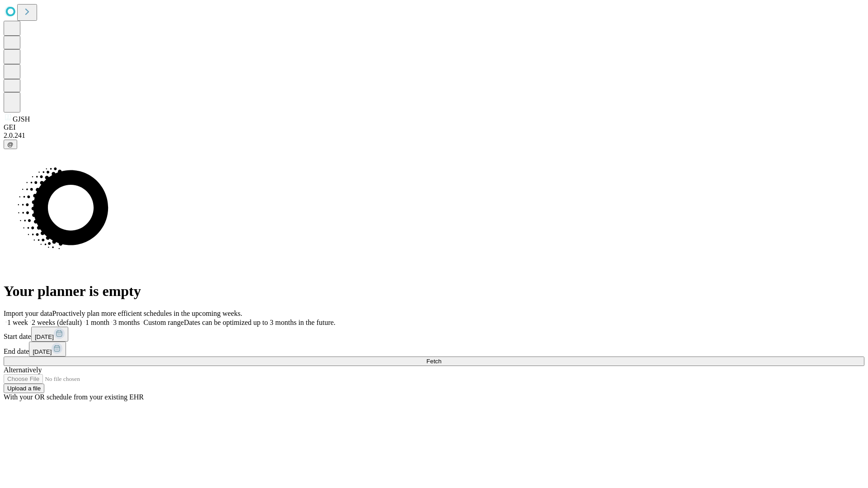 This screenshot has width=868, height=488. Describe the element at coordinates (18, 322) in the screenshot. I see `span: 1 week` at that location.